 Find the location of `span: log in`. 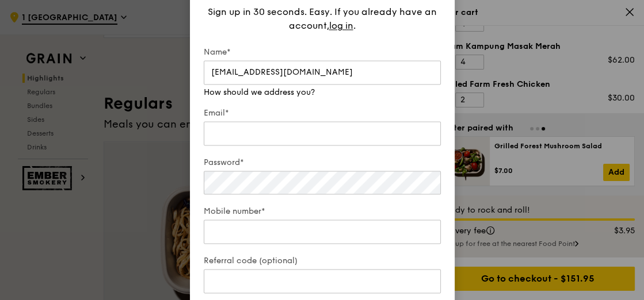

span: log in is located at coordinates (341, 26).